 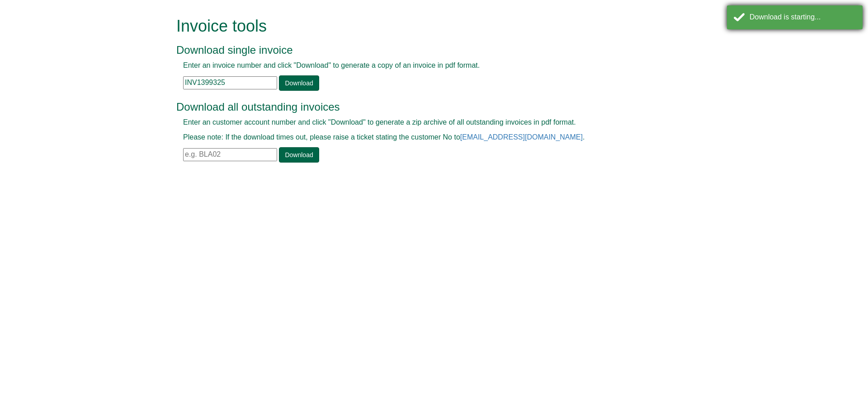 What do you see at coordinates (230, 83) in the screenshot?
I see `input: e.g. INV1234` at bounding box center [230, 83].